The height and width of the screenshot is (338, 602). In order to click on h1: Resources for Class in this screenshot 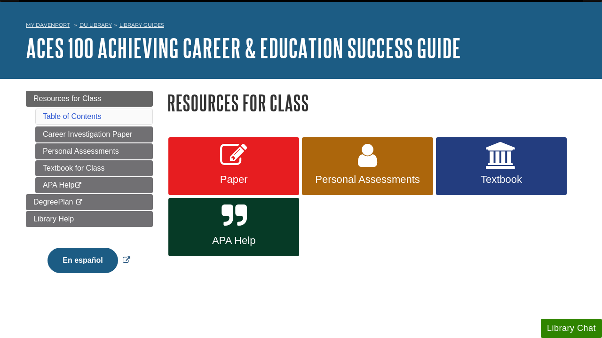, I will do `click(371, 102)`.